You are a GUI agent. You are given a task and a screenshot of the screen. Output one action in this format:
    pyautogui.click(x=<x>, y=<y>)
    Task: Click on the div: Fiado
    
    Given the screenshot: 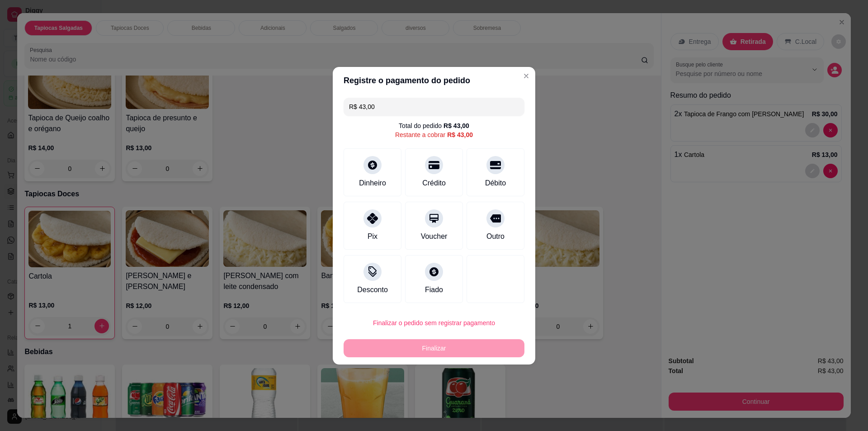 What is the action you would take?
    pyautogui.click(x=434, y=290)
    